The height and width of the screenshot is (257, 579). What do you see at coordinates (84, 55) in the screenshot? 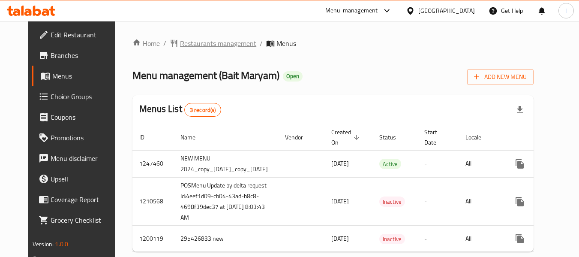
I see `span: Branches` at bounding box center [84, 55].